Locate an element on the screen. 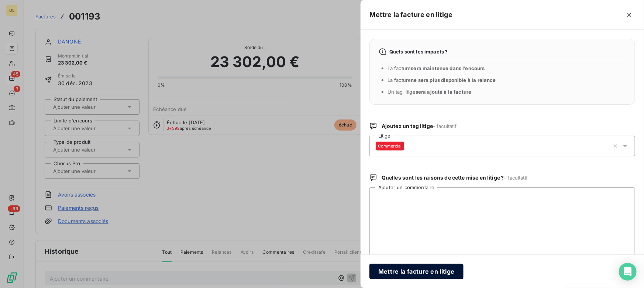 This screenshot has width=644, height=288. span: sera ajouté à la facture is located at coordinates (444, 92).